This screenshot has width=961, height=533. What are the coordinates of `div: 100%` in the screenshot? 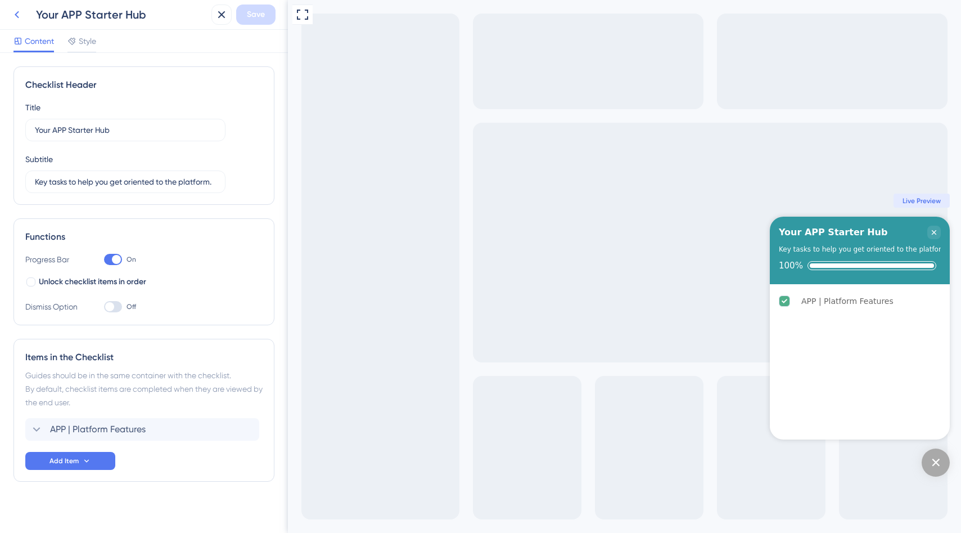 It's located at (503, 265).